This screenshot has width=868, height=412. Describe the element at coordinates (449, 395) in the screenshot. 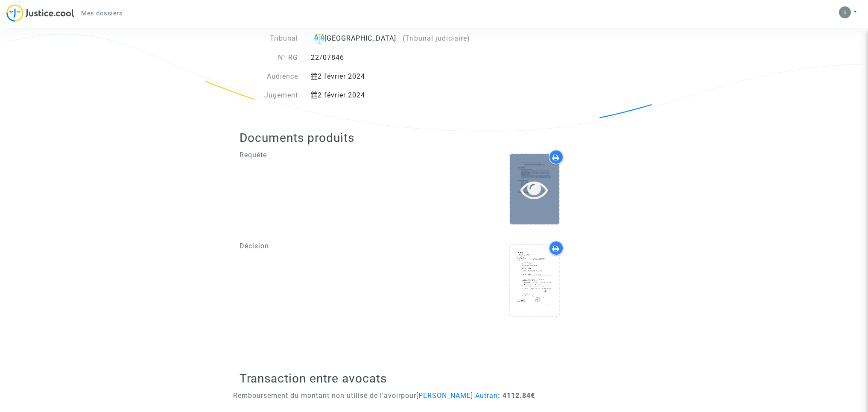

I see `span: pour` at that location.